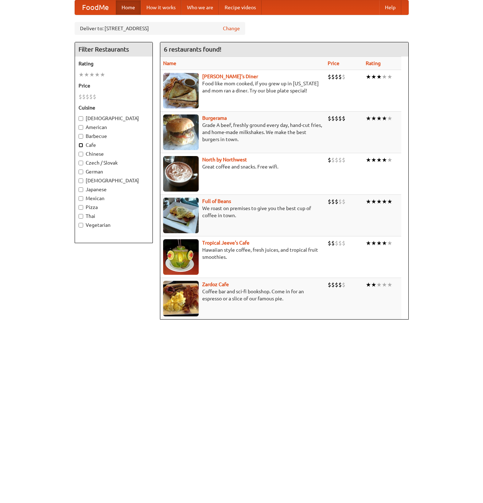 The height and width of the screenshot is (503, 483). What do you see at coordinates (200, 7) in the screenshot?
I see `a: Who we are` at bounding box center [200, 7].